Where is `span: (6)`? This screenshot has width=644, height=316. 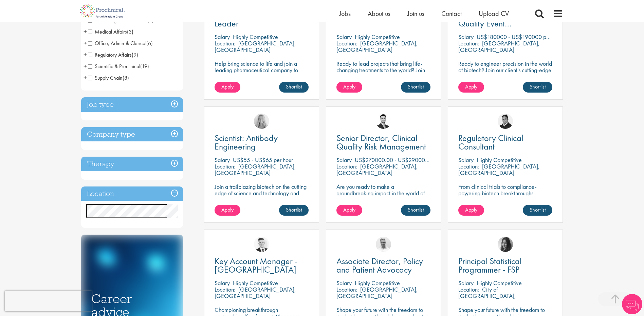 span: (6) is located at coordinates (150, 43).